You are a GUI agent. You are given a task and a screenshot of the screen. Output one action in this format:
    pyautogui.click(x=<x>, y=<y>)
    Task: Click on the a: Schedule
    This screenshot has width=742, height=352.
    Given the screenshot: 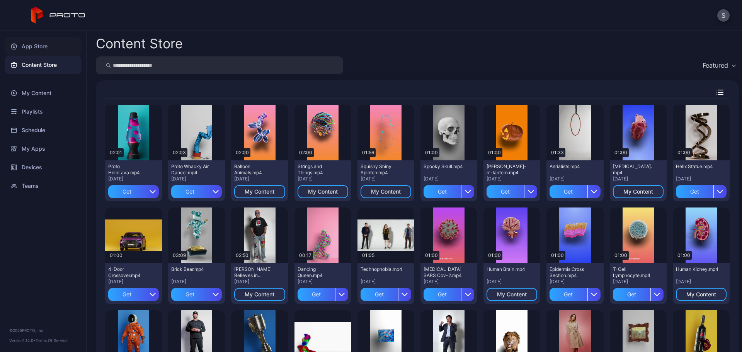 What is the action you would take?
    pyautogui.click(x=43, y=130)
    